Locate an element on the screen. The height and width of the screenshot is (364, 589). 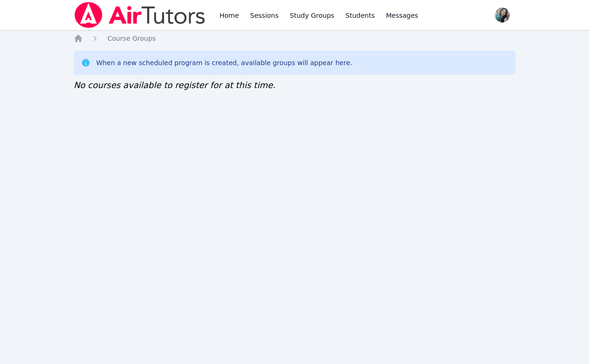
div: When a new scheduled program is created, available groups will appear here. is located at coordinates (224, 63).